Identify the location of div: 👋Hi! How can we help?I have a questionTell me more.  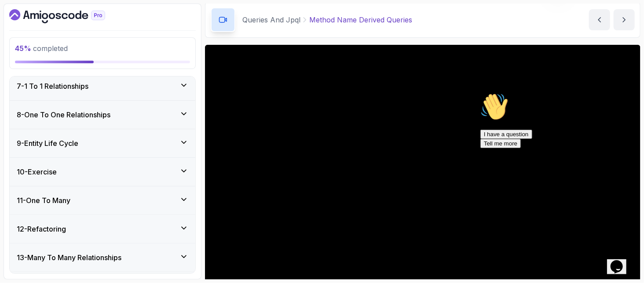
(83, 32).